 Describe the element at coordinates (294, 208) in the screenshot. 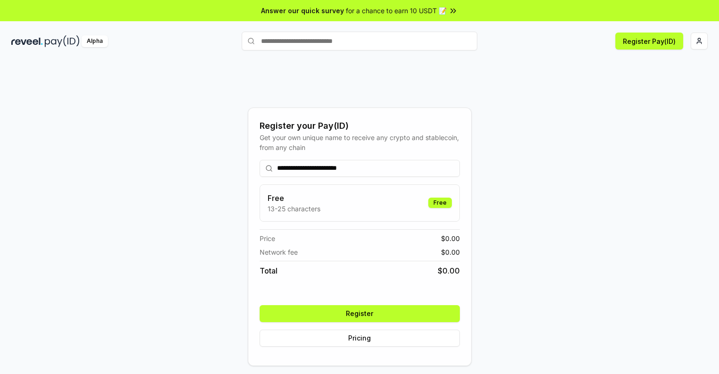

I see `p: 13-25 characters` at that location.